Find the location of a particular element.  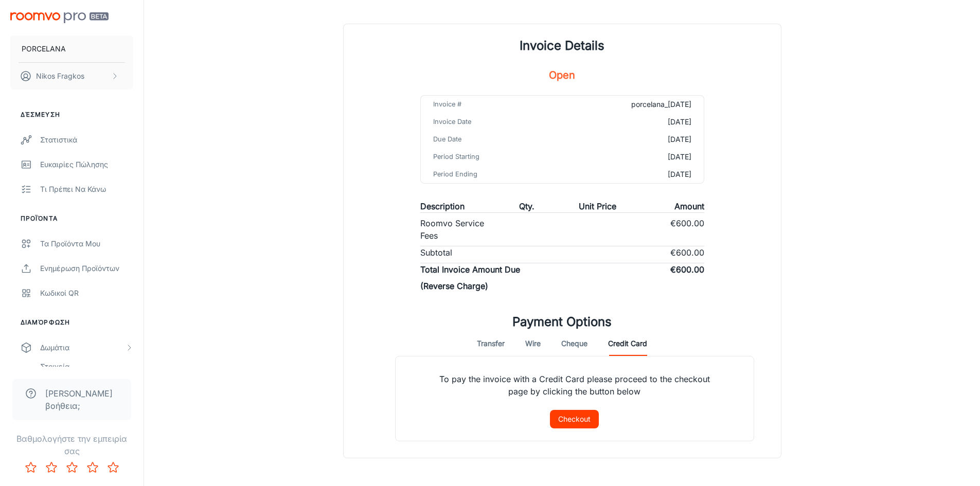

button: Checkout is located at coordinates (575, 419).